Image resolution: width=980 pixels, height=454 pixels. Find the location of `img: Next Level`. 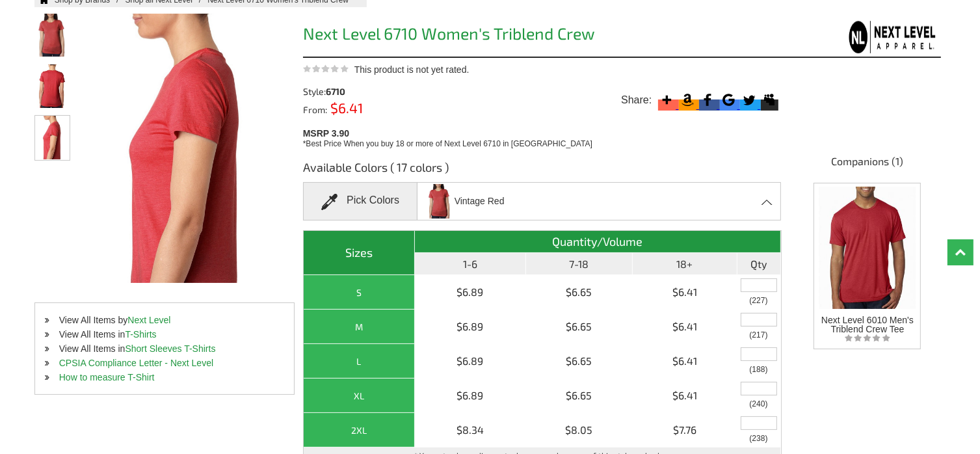

img: Next Level is located at coordinates (892, 37).